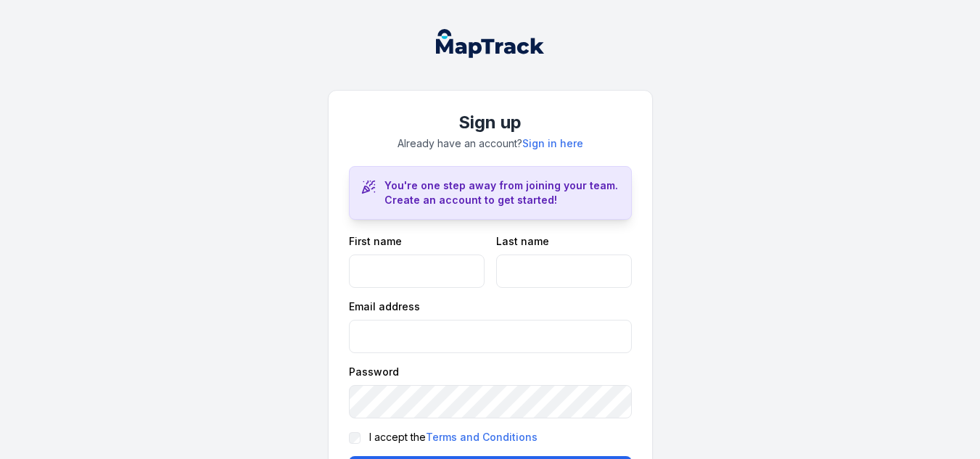 This screenshot has width=980, height=459. What do you see at coordinates (490, 43) in the screenshot?
I see `nav: Global` at bounding box center [490, 43].